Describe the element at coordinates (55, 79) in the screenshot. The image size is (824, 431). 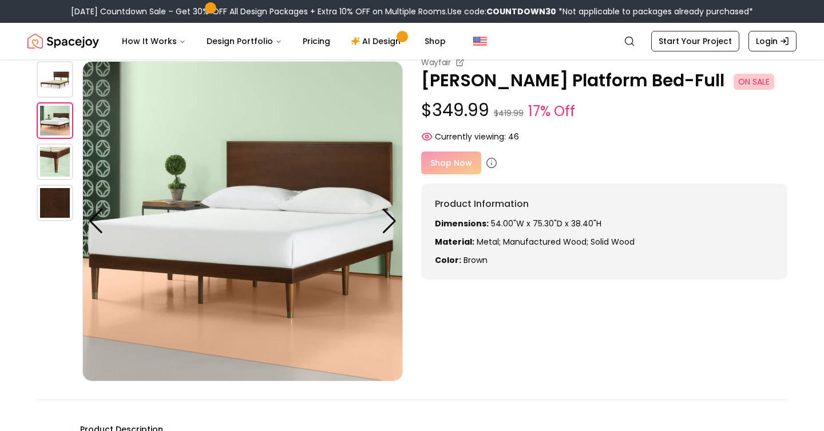
I see `img: https://storage.googleapis.com/spacejoy-main/assets/60893c52db53ef0023953917/product_0_06i22291d2odn` at that location.